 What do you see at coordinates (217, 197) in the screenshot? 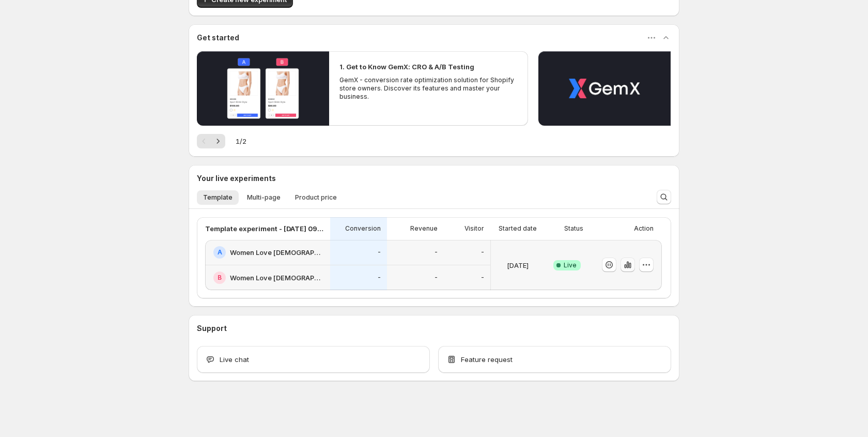
I see `span: Template` at bounding box center [217, 197].